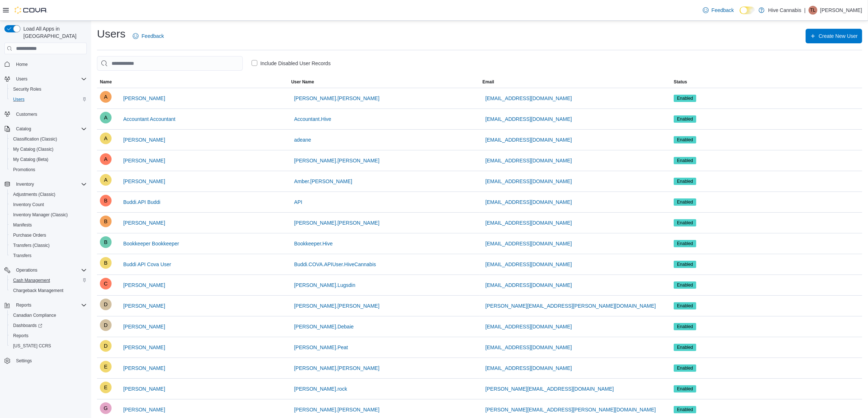 The image size is (868, 418). What do you see at coordinates (105, 180) in the screenshot?
I see `div: Amber` at bounding box center [105, 180].